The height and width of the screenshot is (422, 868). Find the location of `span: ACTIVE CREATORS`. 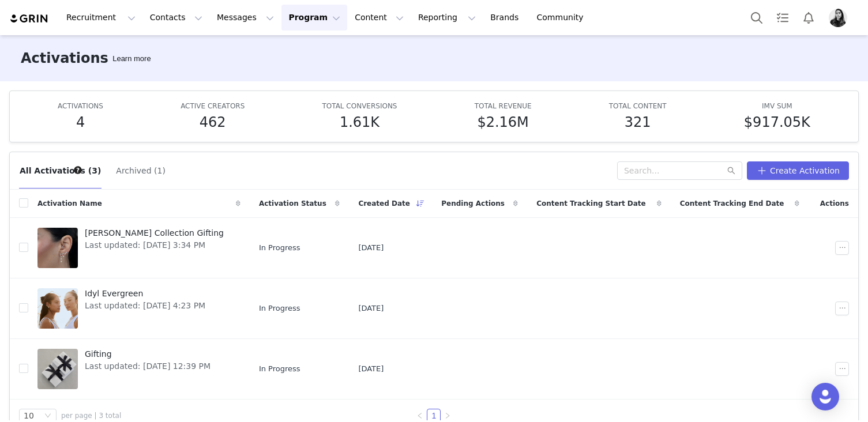

span: ACTIVE CREATORS is located at coordinates (212, 106).